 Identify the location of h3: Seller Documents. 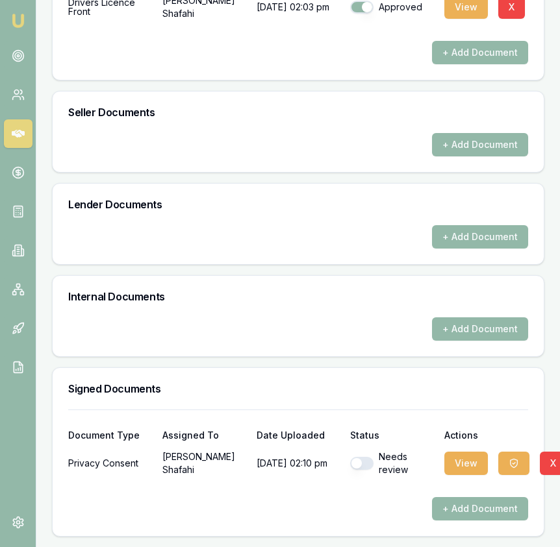
(298, 112).